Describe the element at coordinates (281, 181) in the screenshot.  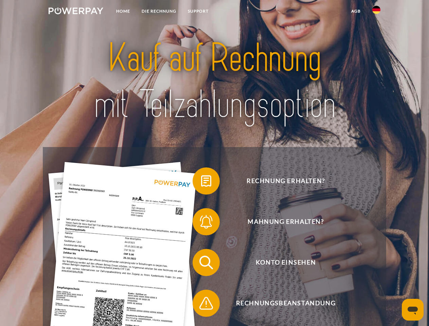
I see `a: Rechnung erhalten?` at that location.